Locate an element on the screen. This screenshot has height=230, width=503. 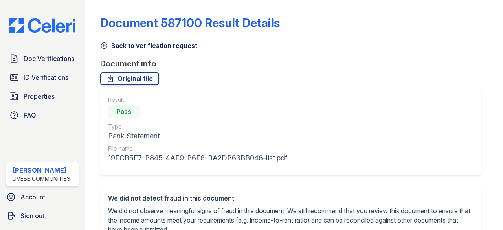
span: Sign out is located at coordinates (32, 216).